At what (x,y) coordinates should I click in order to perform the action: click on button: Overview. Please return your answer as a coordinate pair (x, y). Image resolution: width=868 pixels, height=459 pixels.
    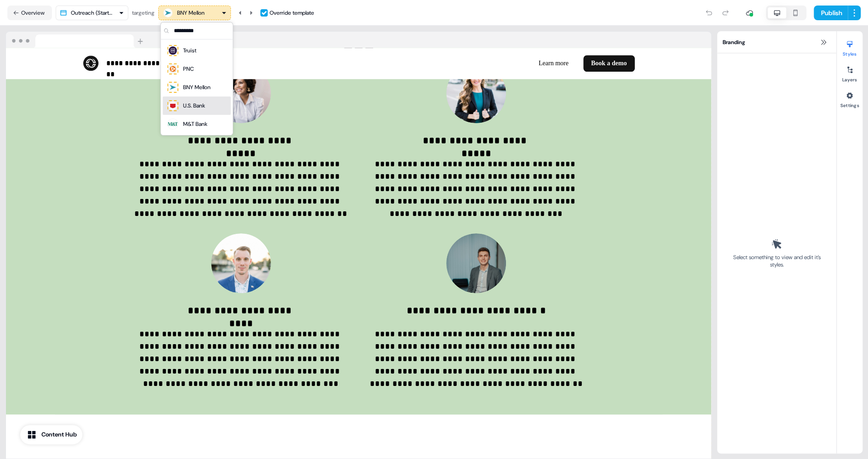
    Looking at the image, I should click on (29, 13).